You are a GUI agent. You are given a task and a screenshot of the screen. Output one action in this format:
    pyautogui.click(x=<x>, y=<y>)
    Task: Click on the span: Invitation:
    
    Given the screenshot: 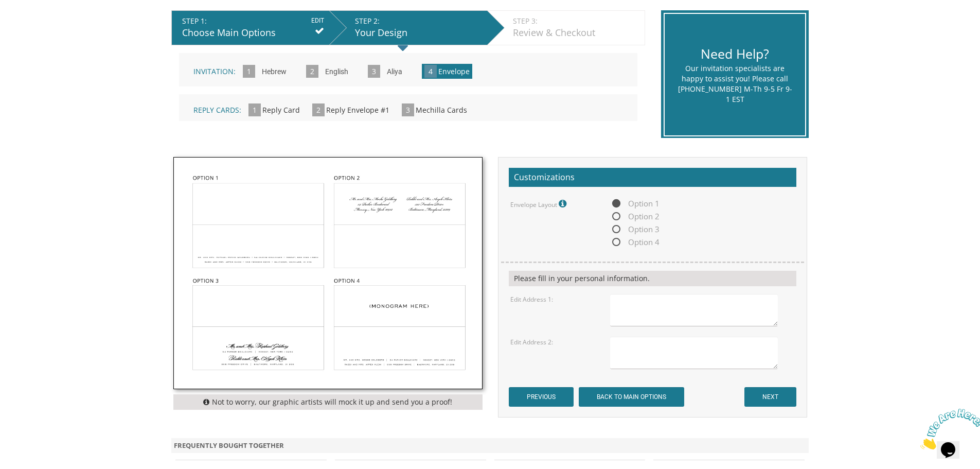 What is the action you would take?
    pyautogui.click(x=214, y=71)
    